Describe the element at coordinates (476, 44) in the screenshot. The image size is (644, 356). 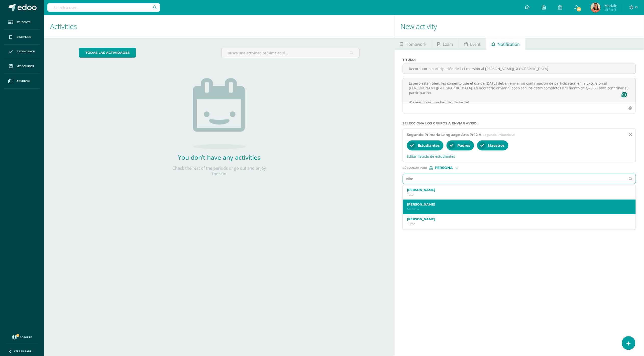
I see `span: Event` at that location.